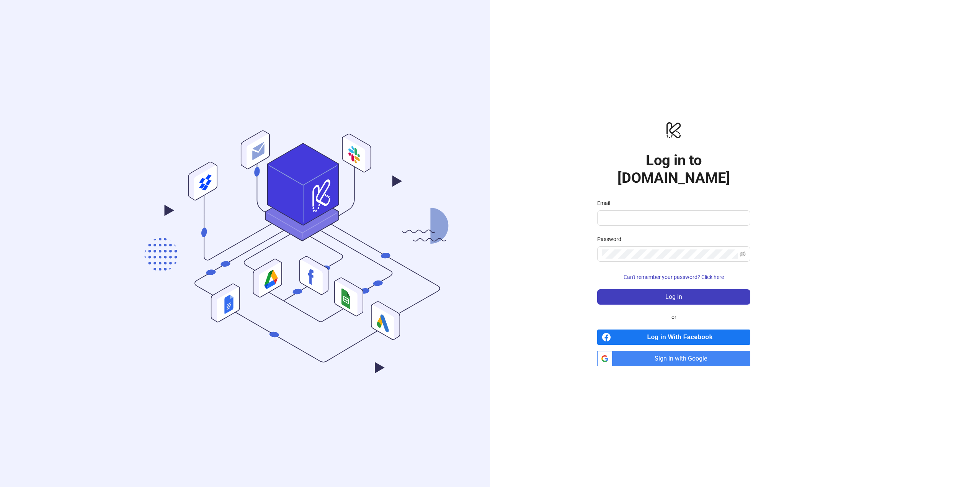  Describe the element at coordinates (683, 359) in the screenshot. I see `span: Sign in with Google` at that location.